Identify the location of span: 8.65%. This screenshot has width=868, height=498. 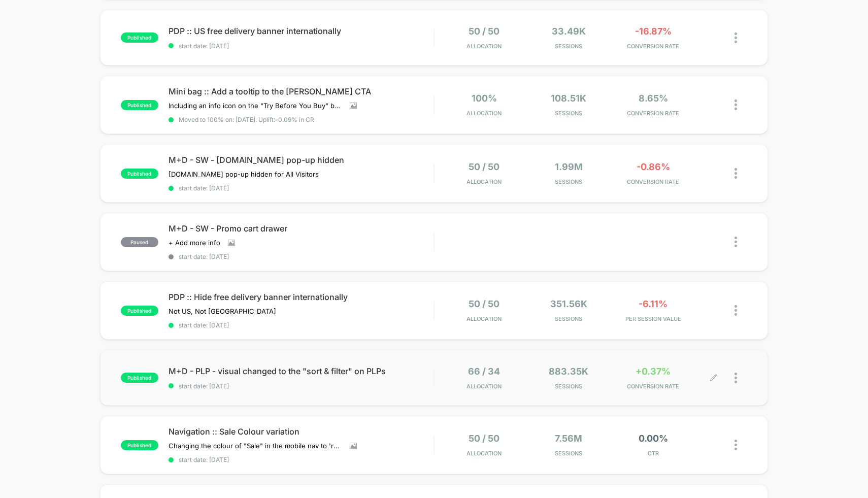
(654, 98).